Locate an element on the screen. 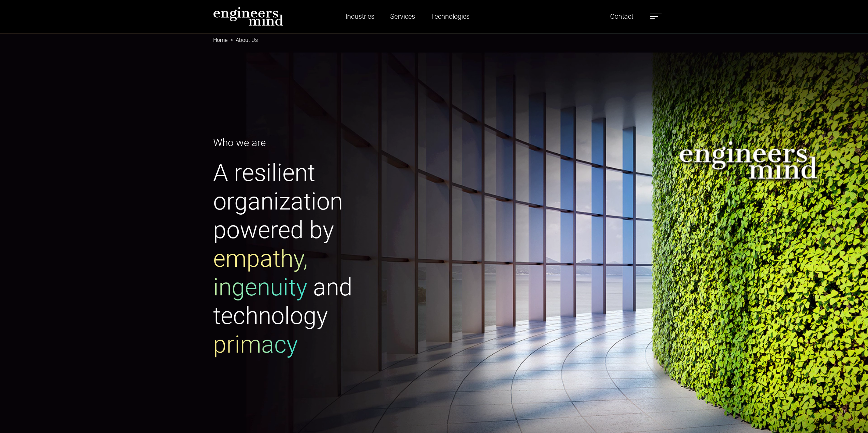 The height and width of the screenshot is (433, 868). a: Industries is located at coordinates (360, 16).